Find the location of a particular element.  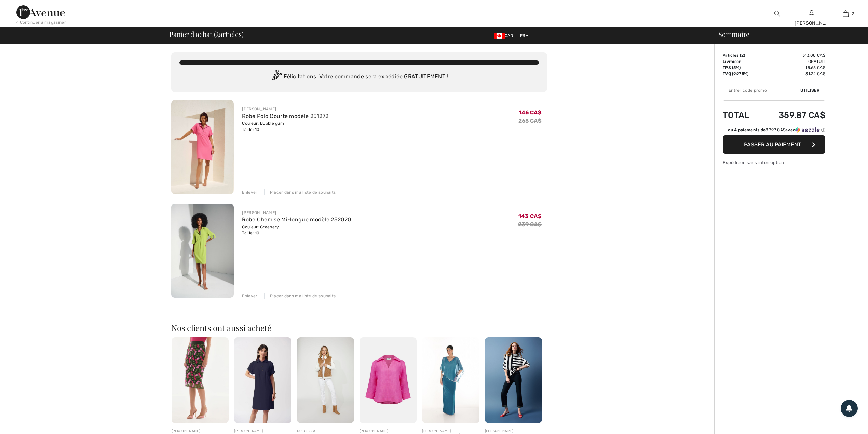

img: Canadian Dollar is located at coordinates (500, 36).